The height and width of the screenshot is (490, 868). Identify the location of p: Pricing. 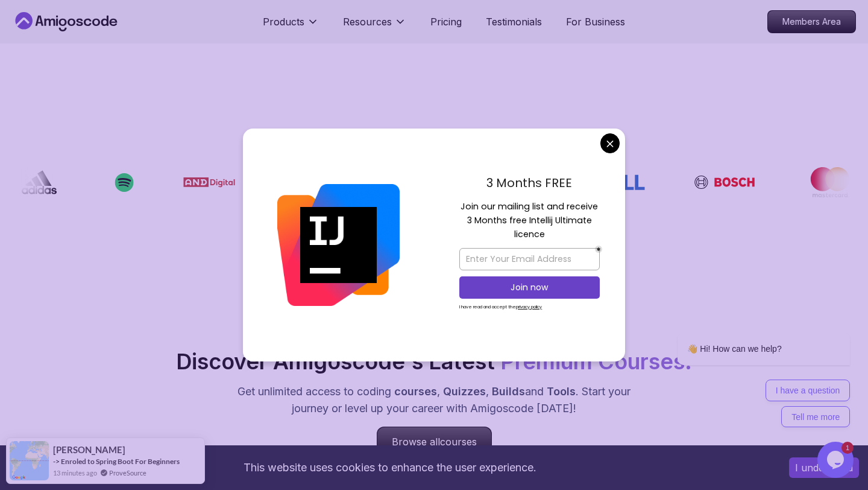
(446, 22).